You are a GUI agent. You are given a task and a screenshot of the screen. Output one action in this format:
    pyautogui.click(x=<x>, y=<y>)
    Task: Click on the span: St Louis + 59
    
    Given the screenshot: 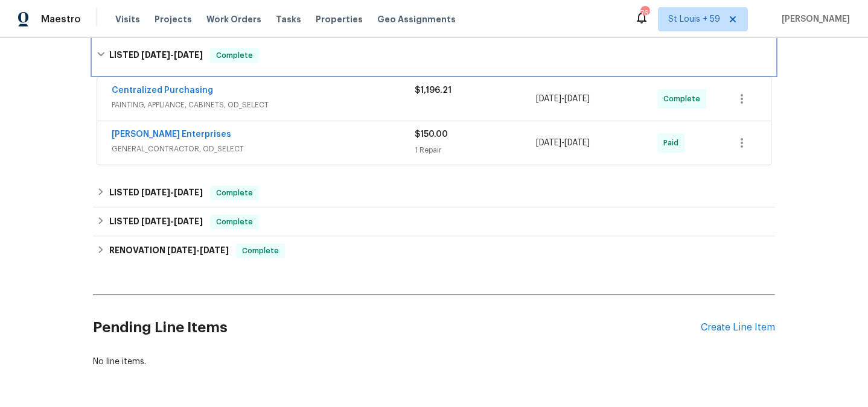 What is the action you would take?
    pyautogui.click(x=694, y=19)
    